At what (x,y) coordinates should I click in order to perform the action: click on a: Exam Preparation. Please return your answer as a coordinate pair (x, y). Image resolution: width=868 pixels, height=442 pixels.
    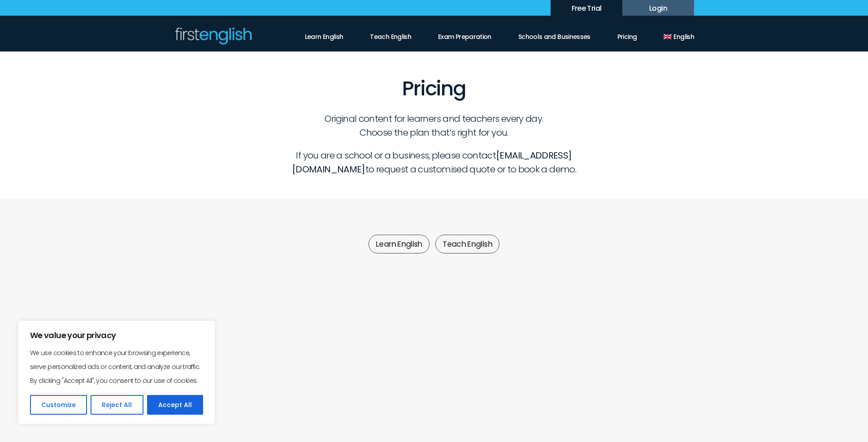
    Looking at the image, I should click on (464, 34).